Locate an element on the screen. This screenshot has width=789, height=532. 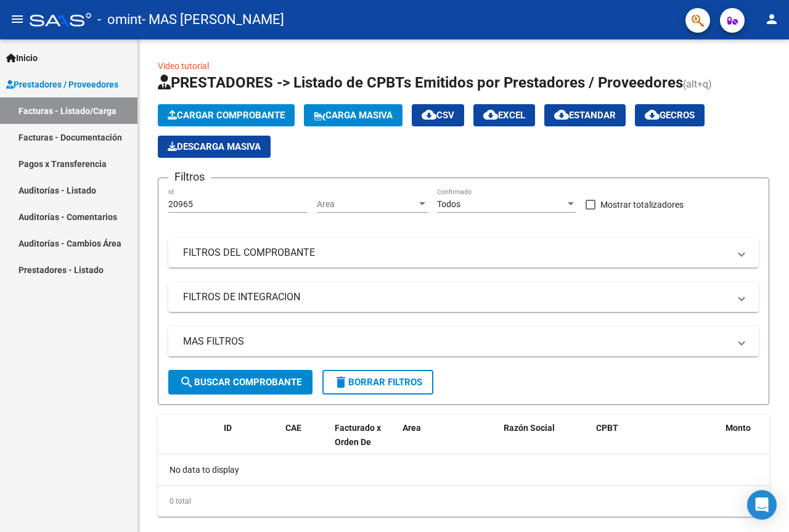
span: EXCEL is located at coordinates (504, 115).